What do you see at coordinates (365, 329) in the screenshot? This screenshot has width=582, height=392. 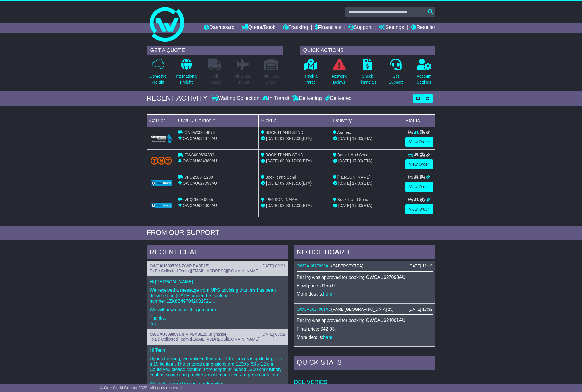 I see `p: Final price: $42.93.` at bounding box center [365, 329].